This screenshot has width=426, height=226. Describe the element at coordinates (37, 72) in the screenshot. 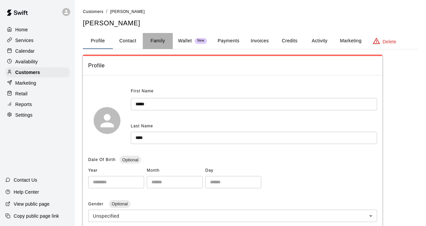

I see `div: Customers` at that location.